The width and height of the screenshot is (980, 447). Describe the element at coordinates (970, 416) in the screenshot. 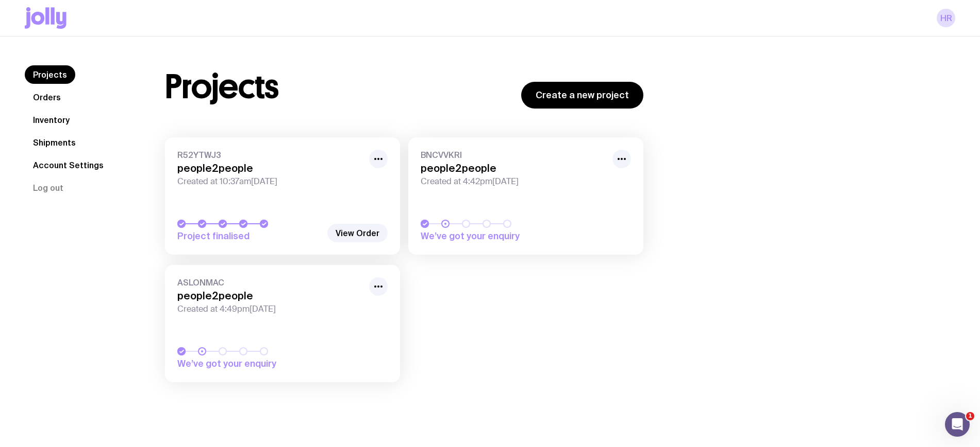

I see `span: 1` at that location.